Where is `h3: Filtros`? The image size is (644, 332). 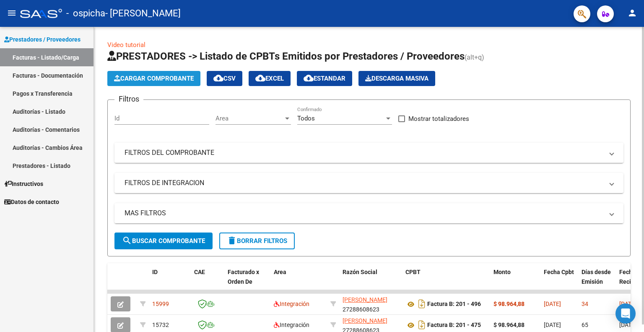 h3: Filtros is located at coordinates (129, 99).